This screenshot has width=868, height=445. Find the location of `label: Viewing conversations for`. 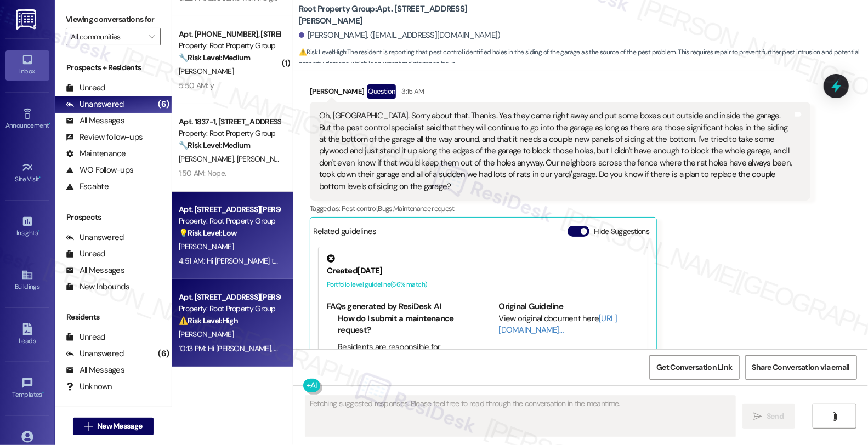

label: Viewing conversations for is located at coordinates (113, 19).